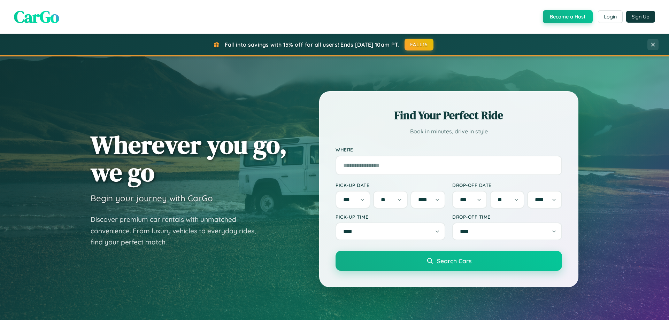 The width and height of the screenshot is (669, 320). What do you see at coordinates (568, 17) in the screenshot?
I see `button: Become a Host` at bounding box center [568, 17].